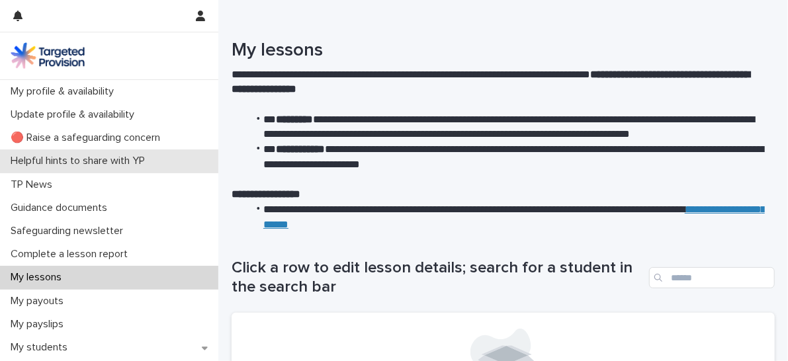 The image size is (788, 361). What do you see at coordinates (65, 91) in the screenshot?
I see `p: My profile & availability` at bounding box center [65, 91].